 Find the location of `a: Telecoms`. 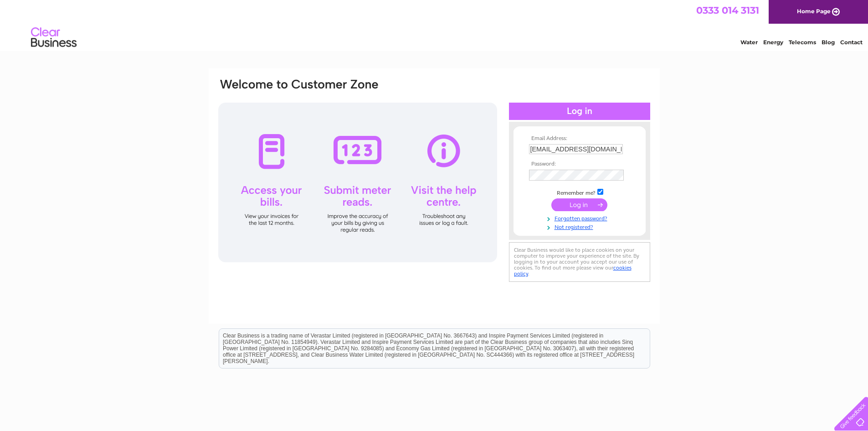

a: Telecoms is located at coordinates (802, 42).